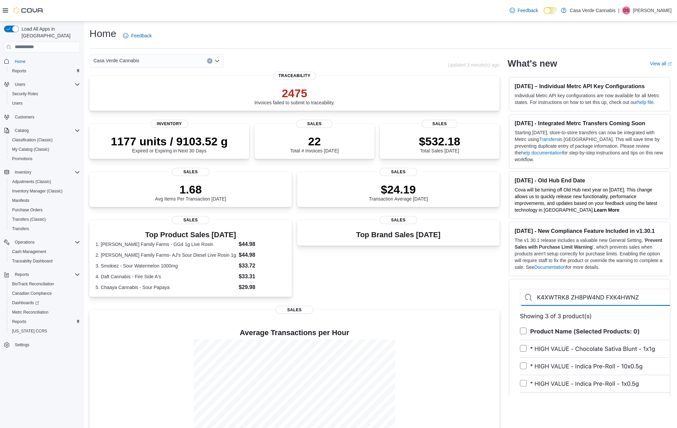 The image size is (677, 428). Describe the element at coordinates (399, 189) in the screenshot. I see `p: $24.19` at that location.